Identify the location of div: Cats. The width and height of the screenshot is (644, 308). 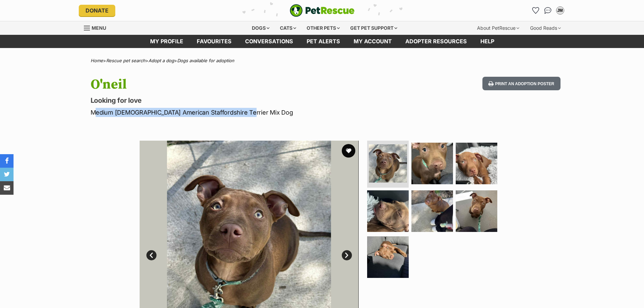
(288, 28).